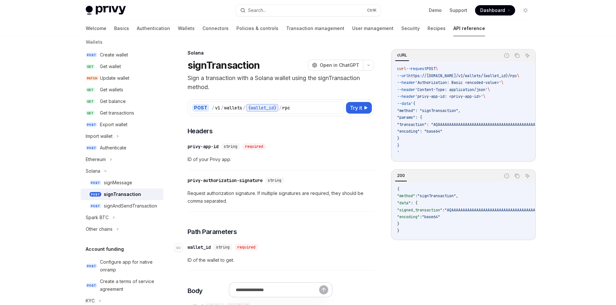 The width and height of the screenshot is (616, 305). What do you see at coordinates (507, 56) in the screenshot?
I see `button: Report incorrect code` at bounding box center [507, 56].